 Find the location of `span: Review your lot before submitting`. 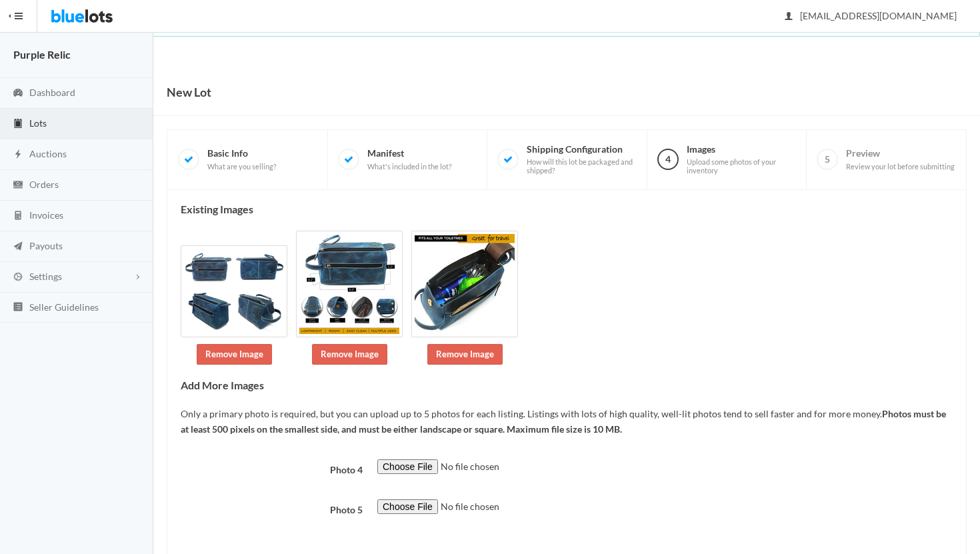

span: Review your lot before submitting is located at coordinates (900, 167).